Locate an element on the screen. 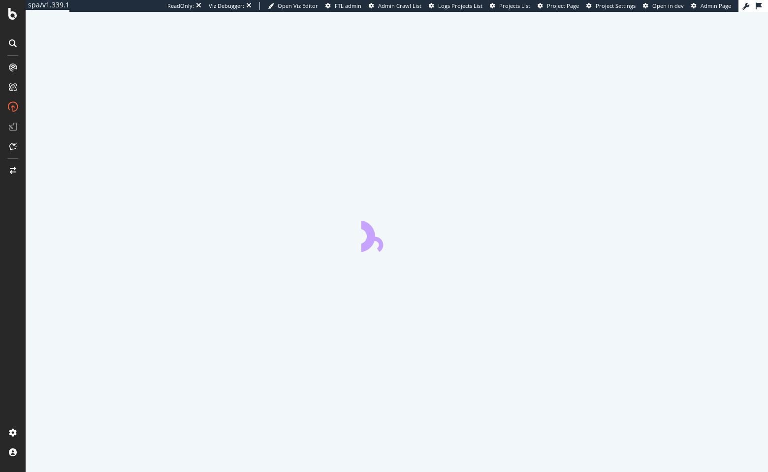  a: Project Settings is located at coordinates (611, 6).